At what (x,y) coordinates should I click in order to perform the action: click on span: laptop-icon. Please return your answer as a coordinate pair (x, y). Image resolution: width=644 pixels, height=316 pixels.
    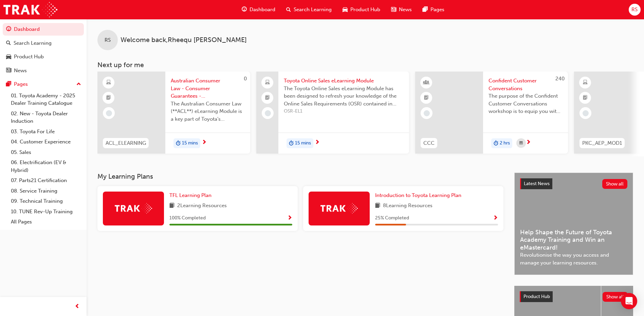
    Looking at the image, I should click on (267, 83).